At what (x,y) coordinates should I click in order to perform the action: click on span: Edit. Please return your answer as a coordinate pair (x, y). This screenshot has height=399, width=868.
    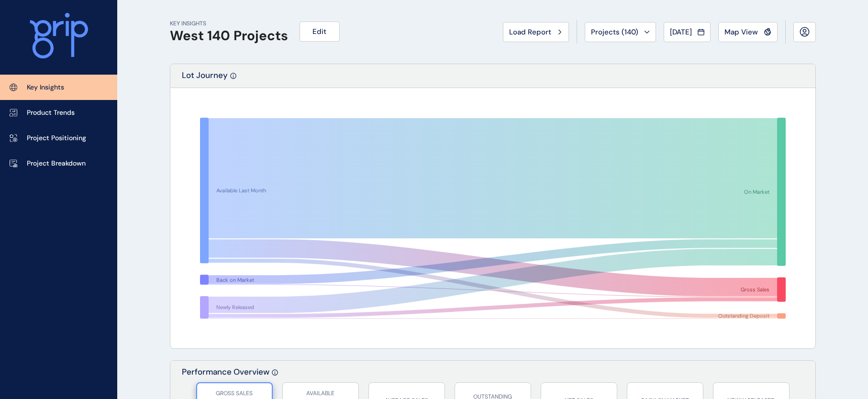
    Looking at the image, I should click on (319, 31).